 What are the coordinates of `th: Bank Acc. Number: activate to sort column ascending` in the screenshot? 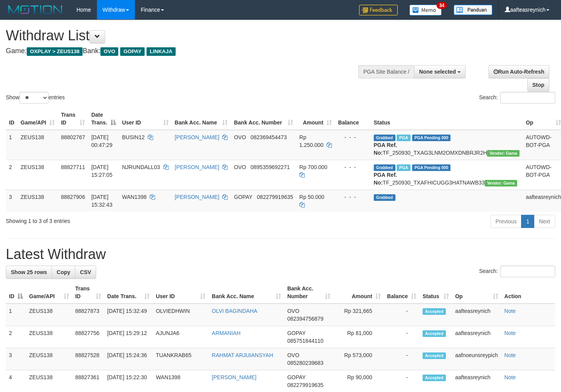 It's located at (308, 292).